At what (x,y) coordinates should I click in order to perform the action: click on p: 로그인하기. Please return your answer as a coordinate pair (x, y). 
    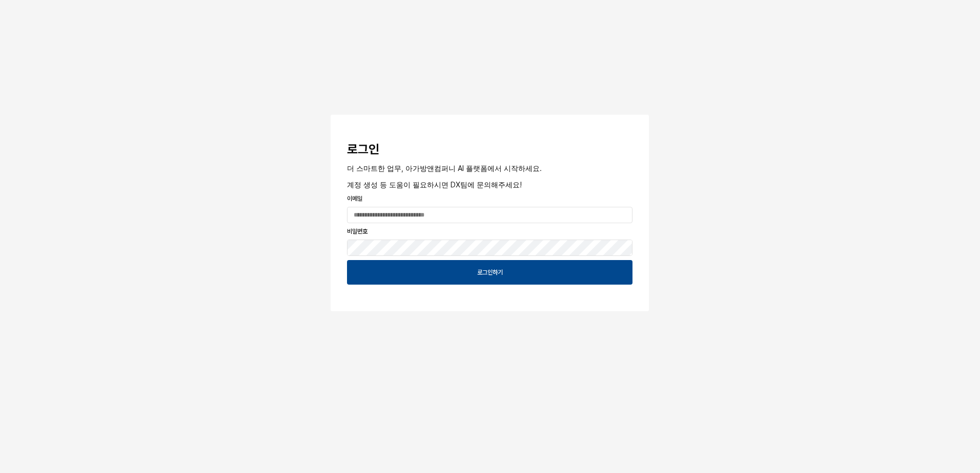
    Looking at the image, I should click on (490, 272).